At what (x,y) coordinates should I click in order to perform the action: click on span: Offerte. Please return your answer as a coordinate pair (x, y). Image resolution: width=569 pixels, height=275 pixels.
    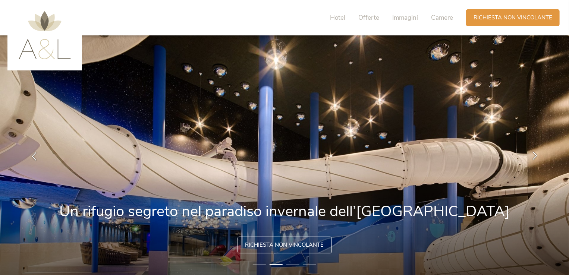
    Looking at the image, I should click on (369, 18).